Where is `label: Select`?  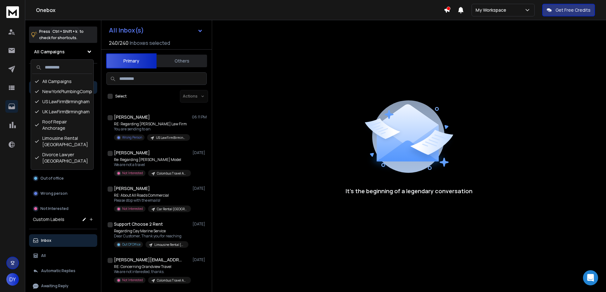
label: Select is located at coordinates (121, 96).